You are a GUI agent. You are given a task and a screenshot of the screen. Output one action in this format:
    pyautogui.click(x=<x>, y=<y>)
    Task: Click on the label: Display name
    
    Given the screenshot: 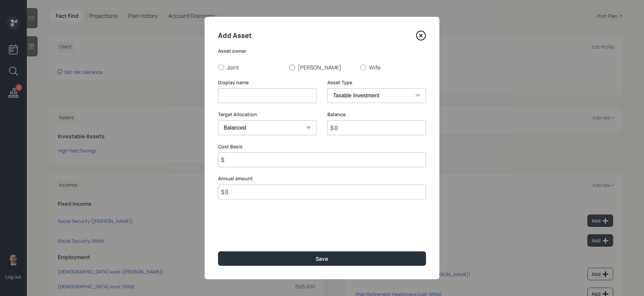 What is the action you would take?
    pyautogui.click(x=268, y=83)
    